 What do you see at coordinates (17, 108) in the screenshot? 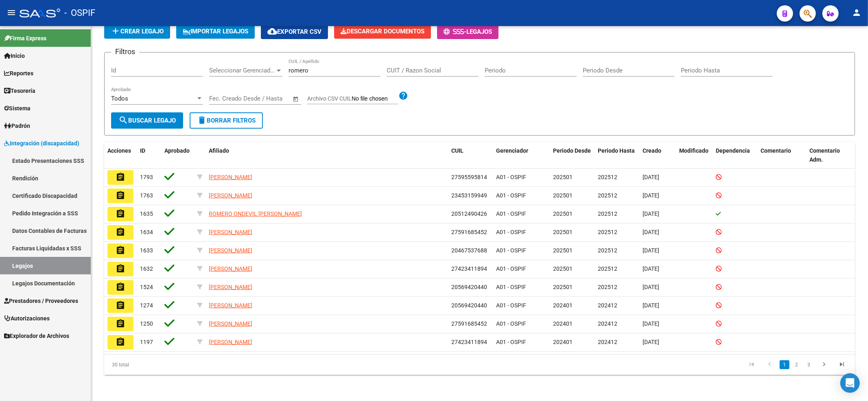
I see `span: Sistema` at bounding box center [17, 108].